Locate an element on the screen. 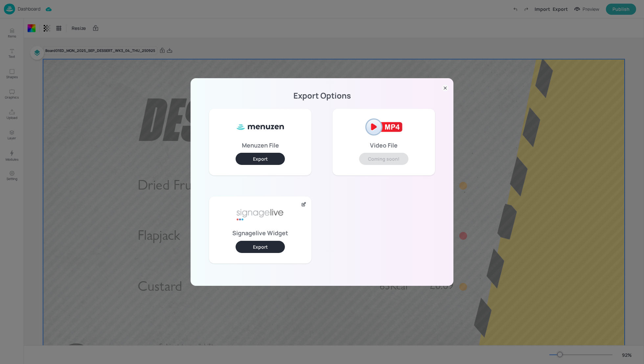 The height and width of the screenshot is (364, 644). p: Signagelive Widget is located at coordinates (260, 233).